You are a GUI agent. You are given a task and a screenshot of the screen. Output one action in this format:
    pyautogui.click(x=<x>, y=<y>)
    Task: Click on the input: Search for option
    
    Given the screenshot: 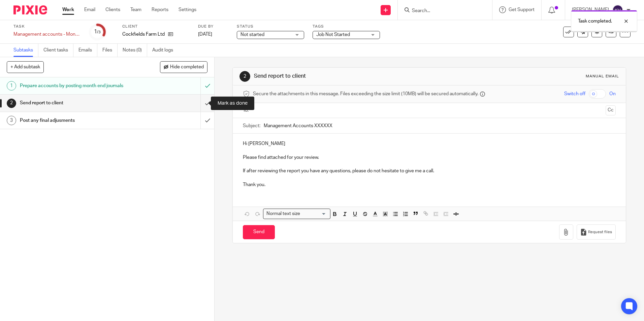 What is the action you would take?
    pyautogui.click(x=314, y=214)
    